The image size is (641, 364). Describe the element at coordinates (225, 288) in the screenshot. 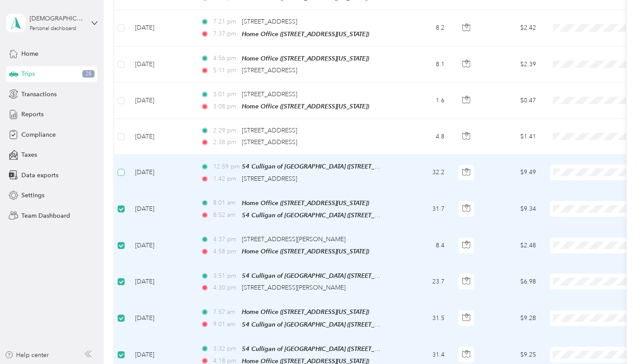

I see `span: 4:30 pm` at that location.